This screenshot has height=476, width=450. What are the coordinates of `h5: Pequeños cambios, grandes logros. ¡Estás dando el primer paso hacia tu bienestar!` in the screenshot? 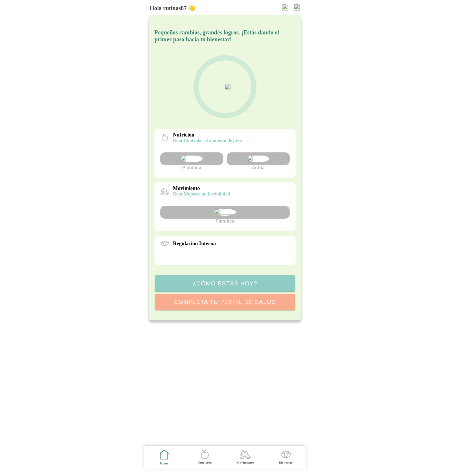 It's located at (225, 36).